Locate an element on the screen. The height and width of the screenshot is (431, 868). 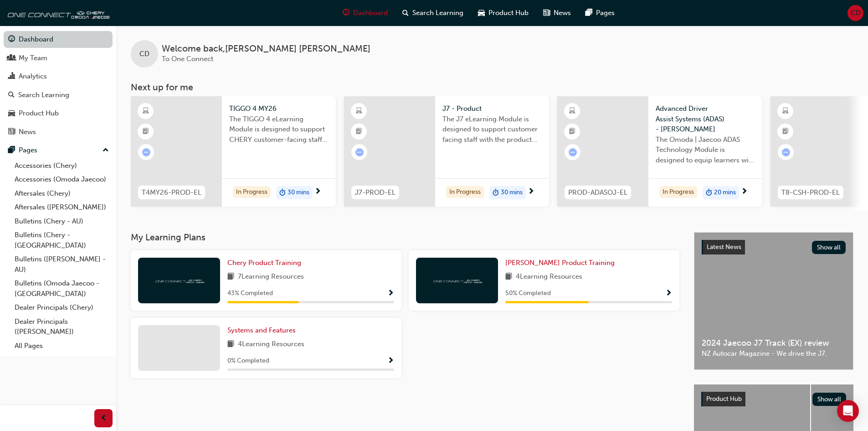
span: Pages is located at coordinates (605, 13).